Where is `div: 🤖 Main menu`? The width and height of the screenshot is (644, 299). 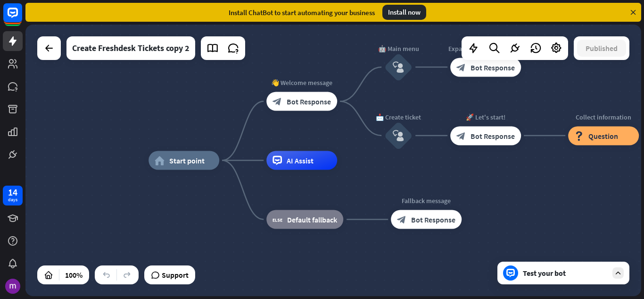 div: 🤖 Main menu is located at coordinates (398, 48).